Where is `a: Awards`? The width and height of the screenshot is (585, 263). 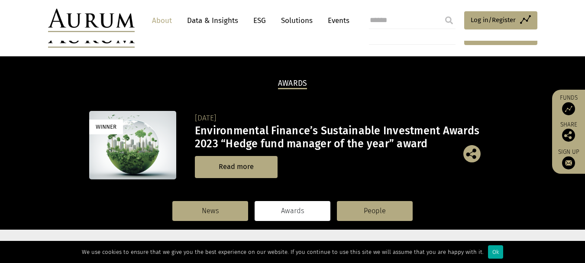
a: Awards is located at coordinates (292, 211).